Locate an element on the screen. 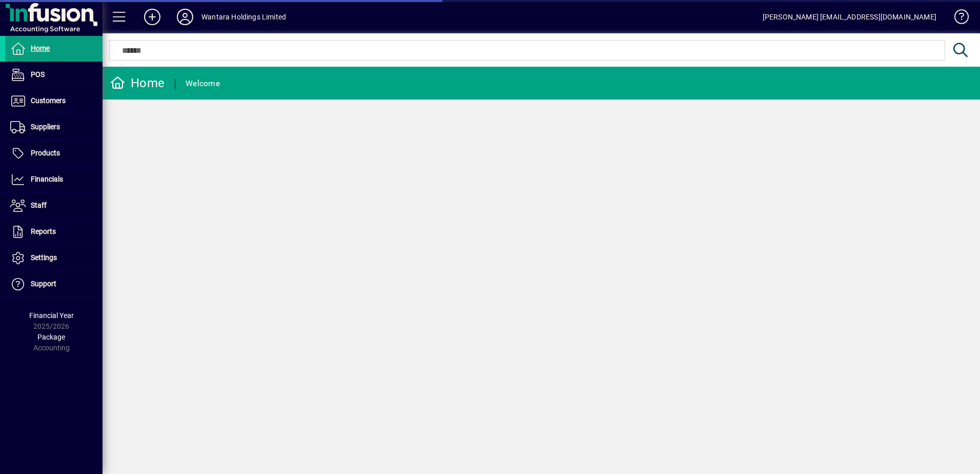  div: Wantara Holdings Limited is located at coordinates (243, 17).